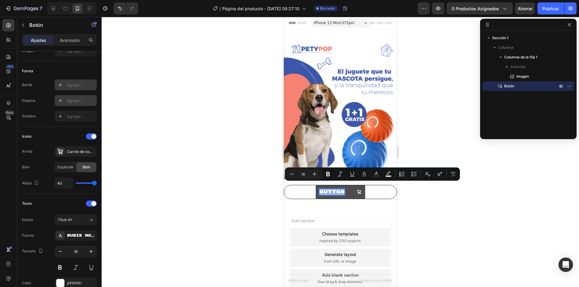  Describe the element at coordinates (57, 258) in the screenshot. I see `div: Add blank section` at that location.